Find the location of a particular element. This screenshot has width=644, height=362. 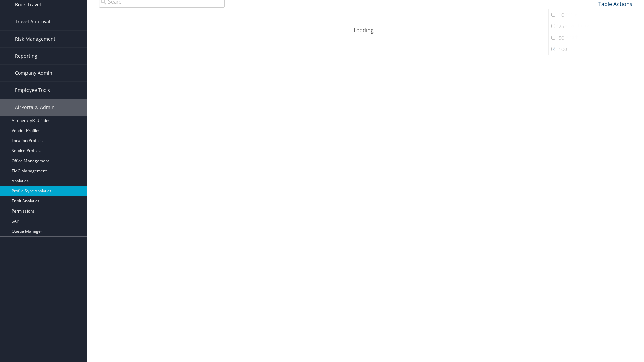

a: 50 is located at coordinates (593, 38).